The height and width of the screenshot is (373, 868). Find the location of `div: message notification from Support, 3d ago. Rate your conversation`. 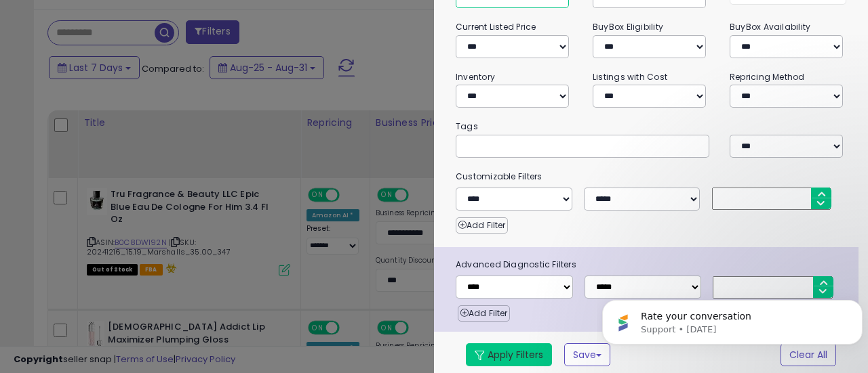

div: message notification from Support, 3d ago. Rate your conversation is located at coordinates (136, 51).